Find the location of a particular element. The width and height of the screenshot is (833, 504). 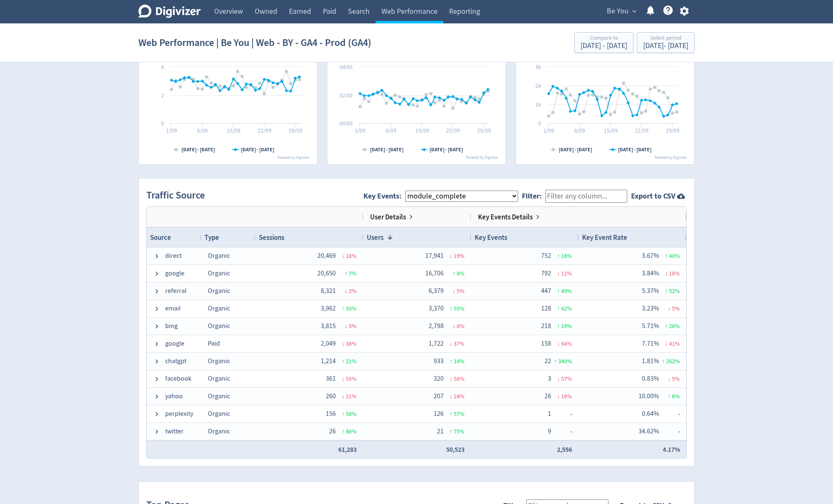

span: Key Events Details is located at coordinates (505, 217).